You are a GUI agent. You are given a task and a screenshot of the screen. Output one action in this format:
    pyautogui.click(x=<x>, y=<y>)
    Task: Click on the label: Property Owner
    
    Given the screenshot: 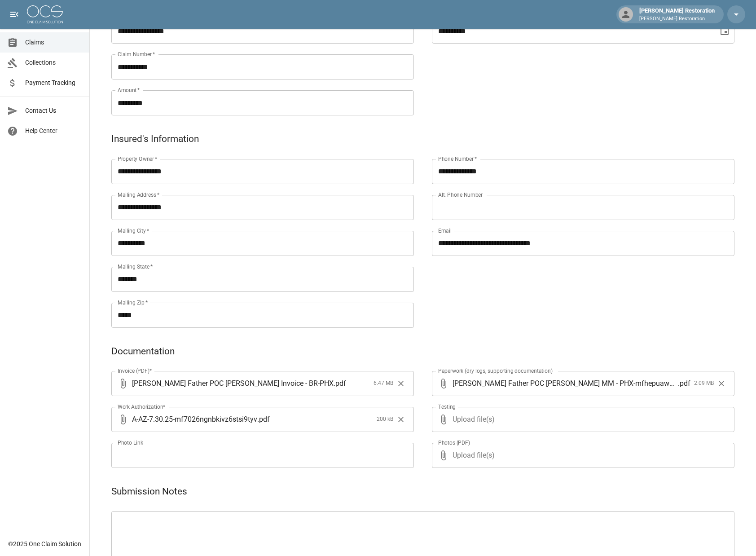 What is the action you would take?
    pyautogui.click(x=137, y=159)
    